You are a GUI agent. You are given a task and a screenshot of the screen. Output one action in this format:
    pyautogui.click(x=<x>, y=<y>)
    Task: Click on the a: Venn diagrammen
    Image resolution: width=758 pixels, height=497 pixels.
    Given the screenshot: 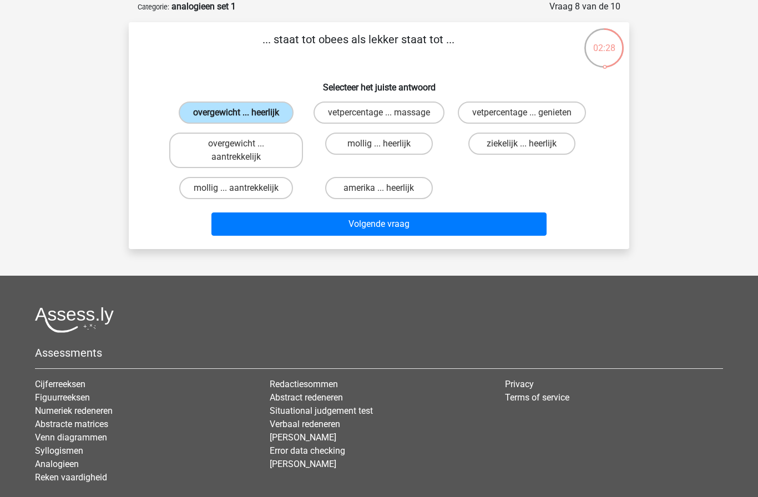 What is the action you would take?
    pyautogui.click(x=71, y=437)
    